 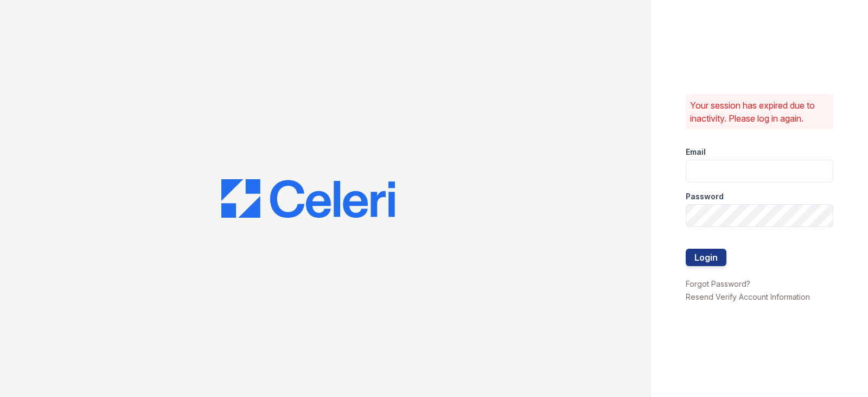 What do you see at coordinates (760, 112) in the screenshot?
I see `p: Your session has expired due to inactivity. Please log in again.` at bounding box center [760, 112].